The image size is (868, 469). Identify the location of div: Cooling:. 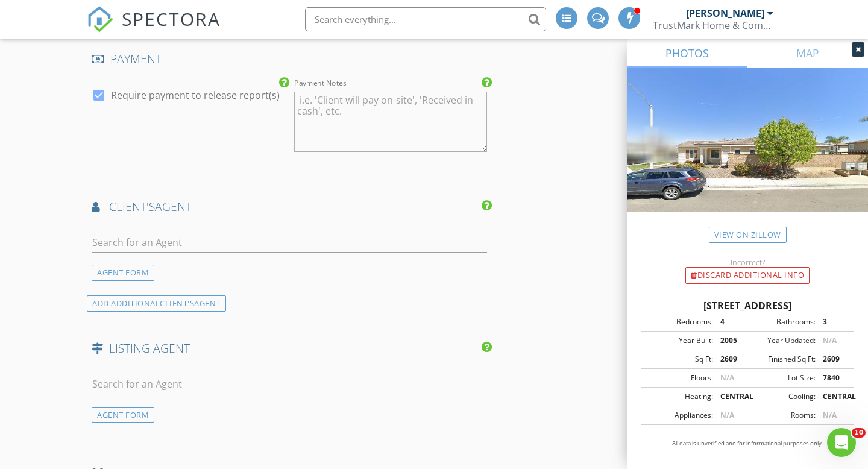
(781, 396).